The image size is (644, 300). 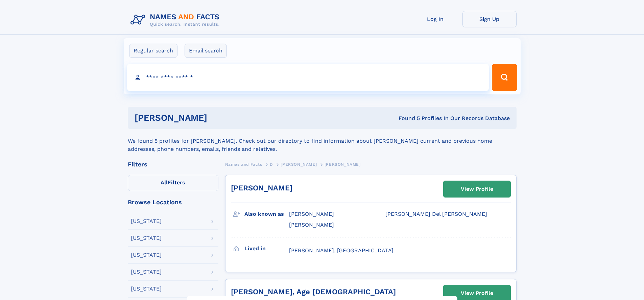 I want to click on div: View Profile, so click(x=477, y=189).